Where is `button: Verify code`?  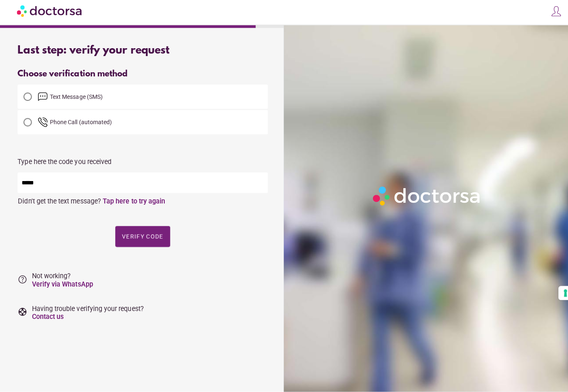
button: Verify code is located at coordinates (141, 238).